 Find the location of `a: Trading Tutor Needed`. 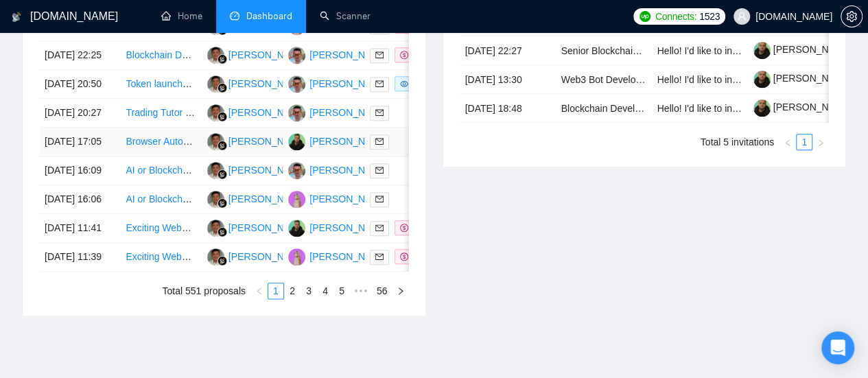

a: Trading Tutor Needed is located at coordinates (173, 113).